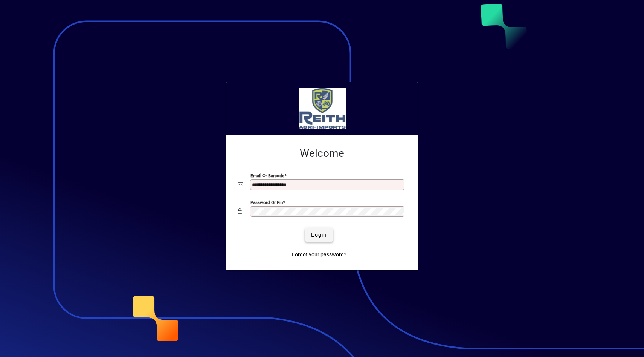  Describe the element at coordinates (322, 153) in the screenshot. I see `h2: Welcome` at that location.